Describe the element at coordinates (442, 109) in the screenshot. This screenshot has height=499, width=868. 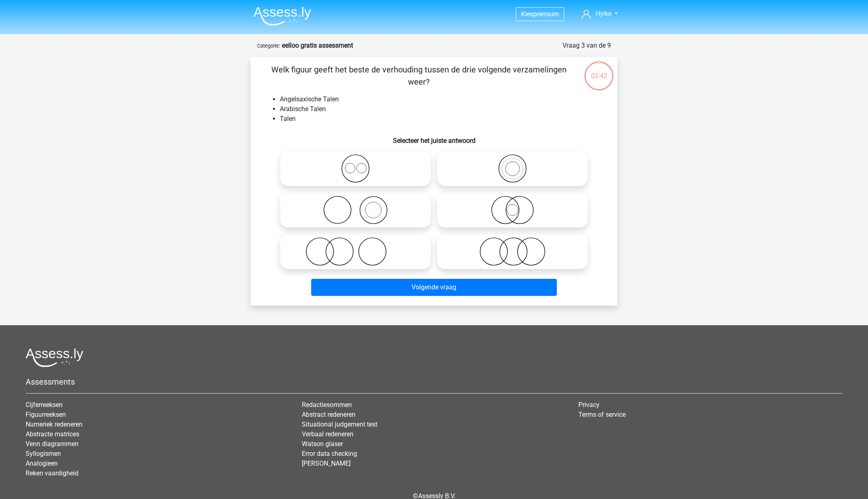
I see `li: Arabische Talen` at that location.